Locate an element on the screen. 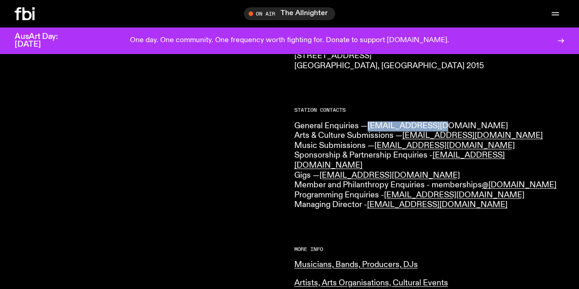  a: Musicians, Bands, Producers, DJs is located at coordinates (356, 265).